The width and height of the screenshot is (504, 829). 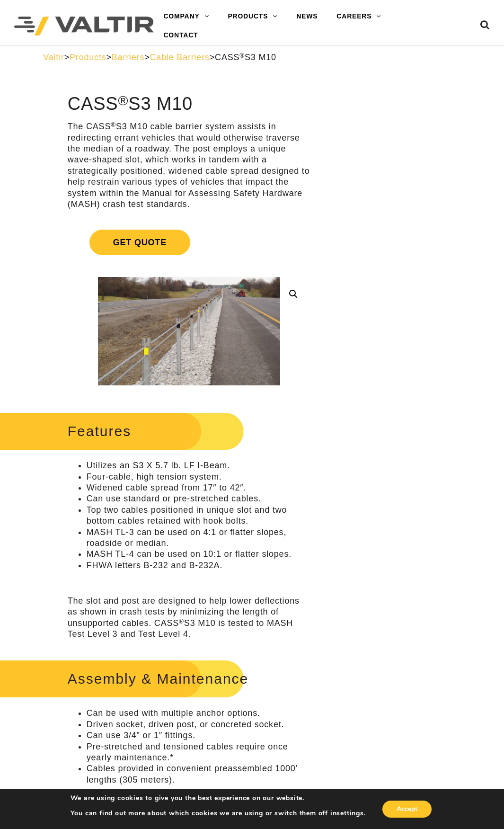 What do you see at coordinates (198, 752) in the screenshot?
I see `li: Pre-stretched and tensioned cables require once yearly maintenance.*` at bounding box center [198, 752].